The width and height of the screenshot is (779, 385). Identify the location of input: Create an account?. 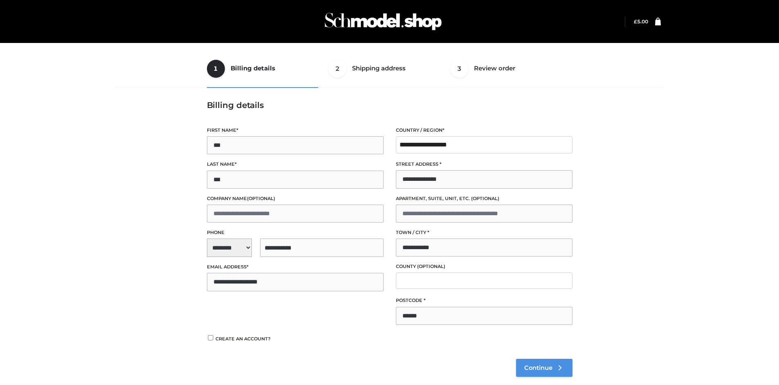
(211, 337).